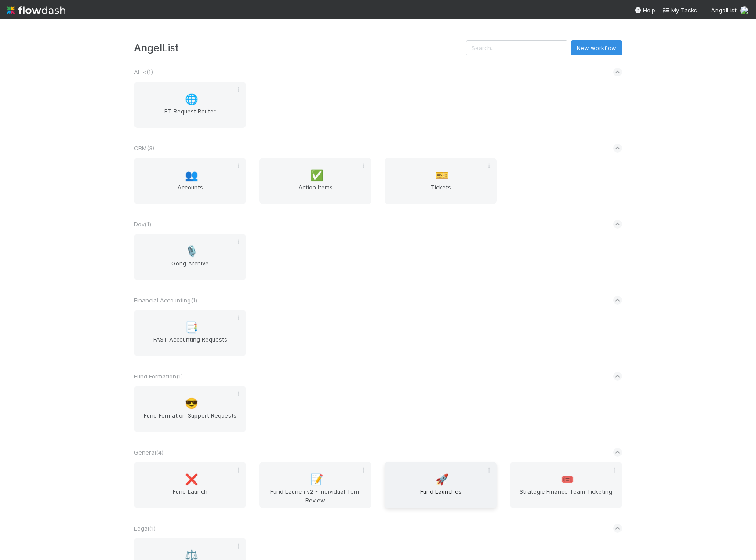 This screenshot has width=756, height=560. I want to click on span: BT Request Router, so click(190, 115).